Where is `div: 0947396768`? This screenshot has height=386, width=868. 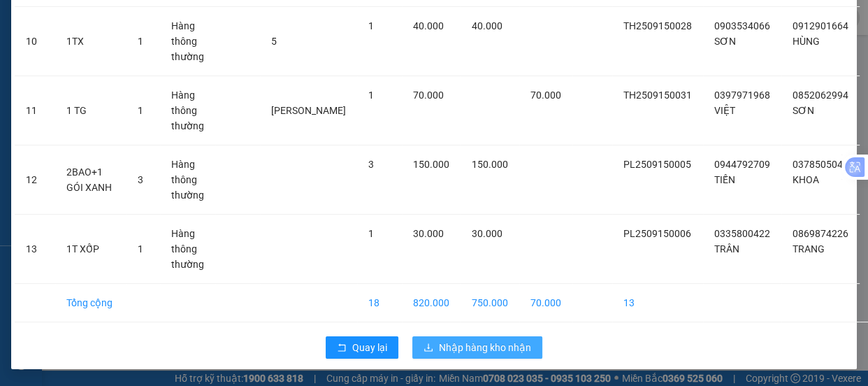
div: 0947396768 is located at coordinates (213, 72).